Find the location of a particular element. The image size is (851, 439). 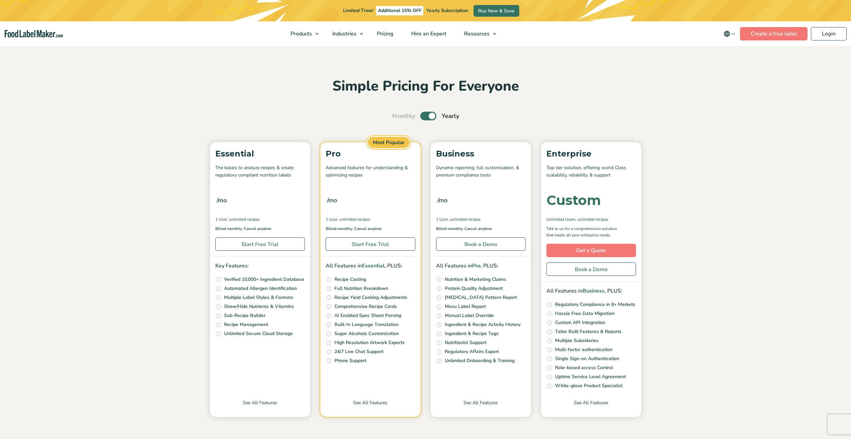

a: Resources is located at coordinates (477, 34).